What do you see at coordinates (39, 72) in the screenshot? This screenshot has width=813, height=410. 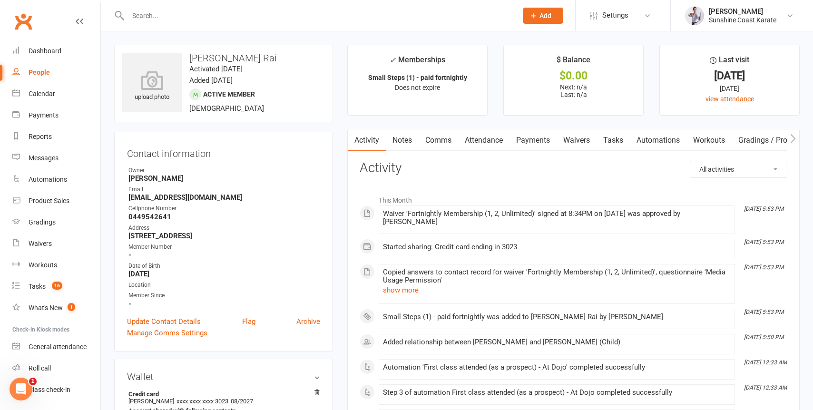 I see `div: People` at bounding box center [39, 72].